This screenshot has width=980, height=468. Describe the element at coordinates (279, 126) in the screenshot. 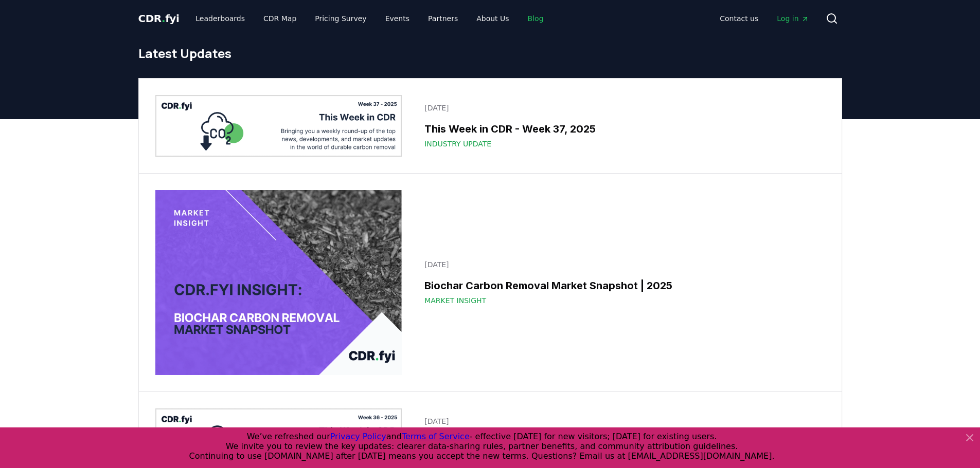

I see `img: This Week in CDR - Week 37, 2025 blog post image` at that location.